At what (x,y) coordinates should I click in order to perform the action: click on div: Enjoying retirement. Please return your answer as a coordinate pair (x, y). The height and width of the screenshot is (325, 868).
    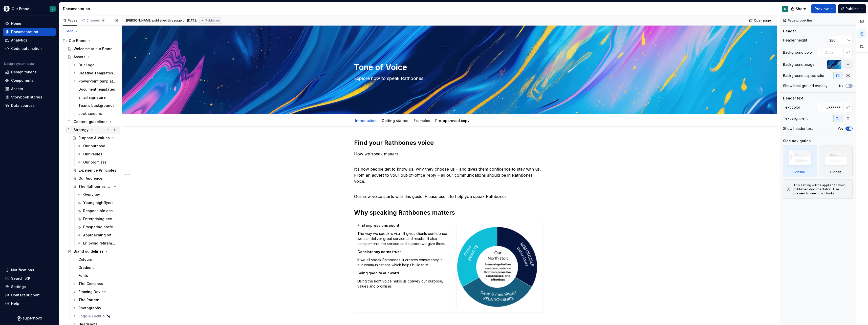
    Looking at the image, I should click on (100, 243).